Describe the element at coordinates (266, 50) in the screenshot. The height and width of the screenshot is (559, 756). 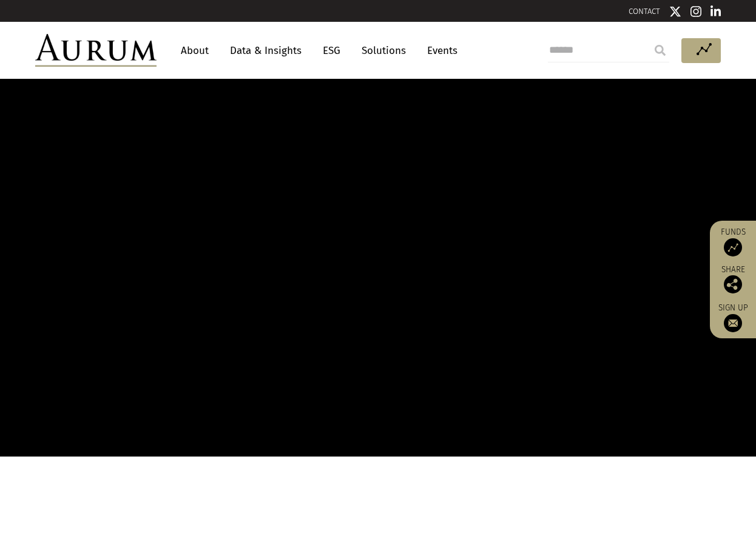
I see `a: Data & Insights` at that location.